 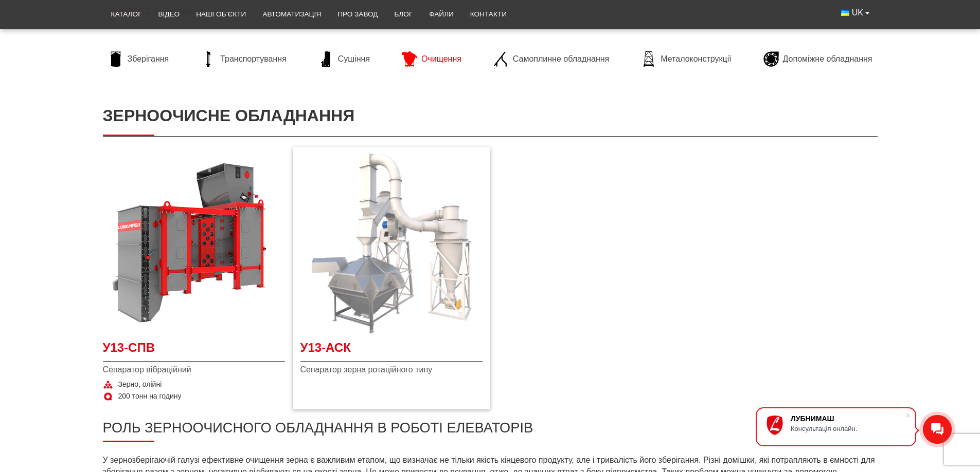 I want to click on span: Металоконструкції, so click(x=696, y=59).